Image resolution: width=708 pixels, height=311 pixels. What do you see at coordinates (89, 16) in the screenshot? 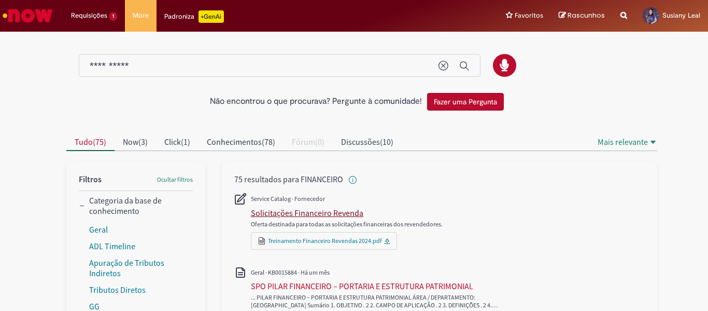
I see `span: Requisições` at bounding box center [89, 16].